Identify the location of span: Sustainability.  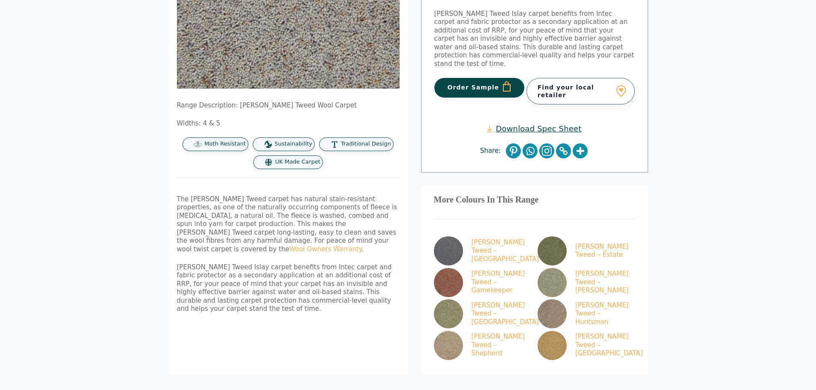
(293, 144).